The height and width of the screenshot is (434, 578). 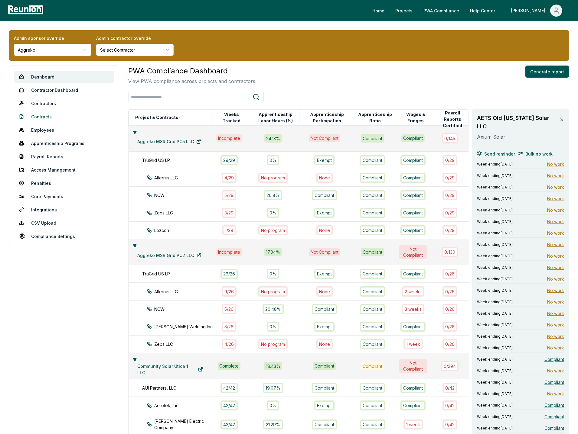 What do you see at coordinates (229, 230) in the screenshot?
I see `div: 1 / 29` at bounding box center [229, 230].